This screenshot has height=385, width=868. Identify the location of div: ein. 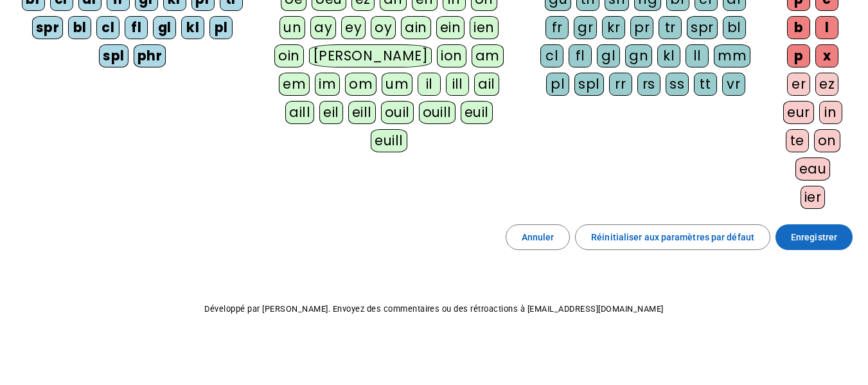
(451, 28).